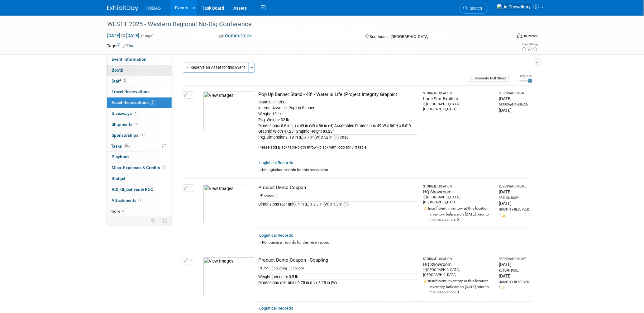  Describe the element at coordinates (129, 59) in the screenshot. I see `span: Event Information` at that location.